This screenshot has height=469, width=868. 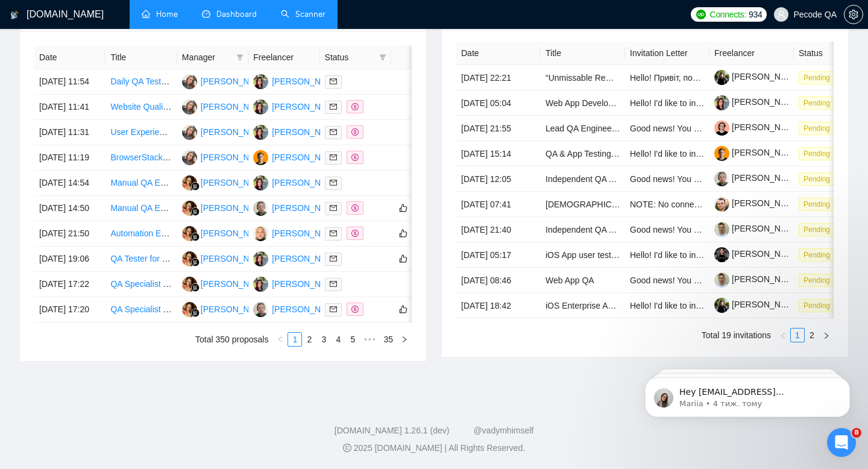 I want to click on img: c16bVgISXKmTtoeojjb3-xISAdU0KA7V6oElNsIGAOBSRiNh6hQgSKFnZff3Q4uyBe, so click(x=722, y=254).